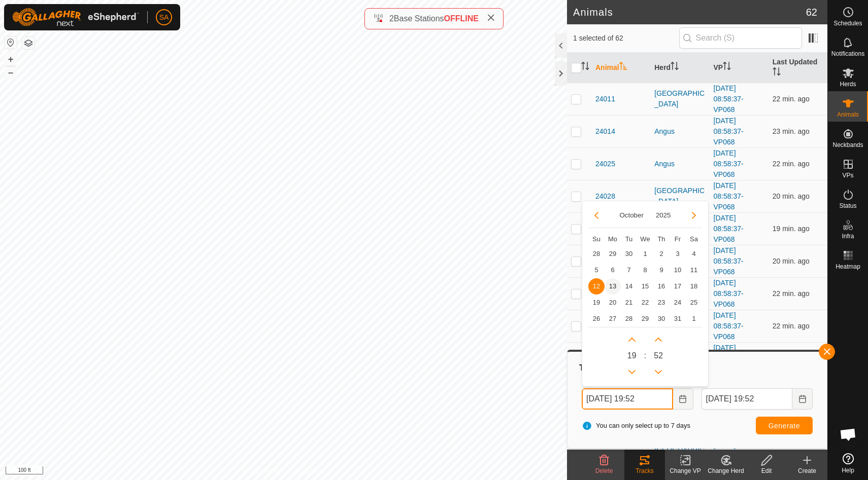 Image resolution: width=868 pixels, height=480 pixels. I want to click on th: Last Updated, so click(798, 68).